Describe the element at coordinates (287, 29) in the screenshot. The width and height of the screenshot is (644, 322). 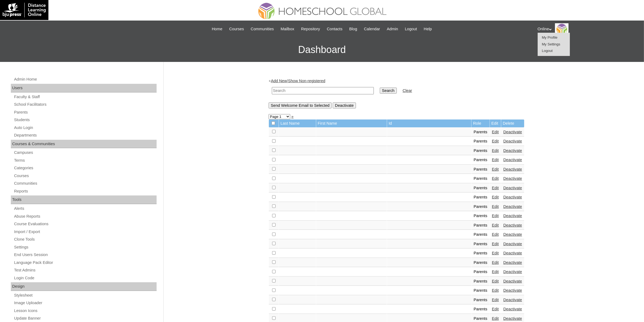
I see `span: Mailbox` at that location.